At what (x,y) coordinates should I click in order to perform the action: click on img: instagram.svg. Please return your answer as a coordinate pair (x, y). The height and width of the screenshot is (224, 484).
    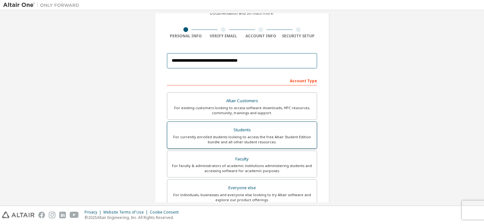
    Looking at the image, I should click on (52, 215).